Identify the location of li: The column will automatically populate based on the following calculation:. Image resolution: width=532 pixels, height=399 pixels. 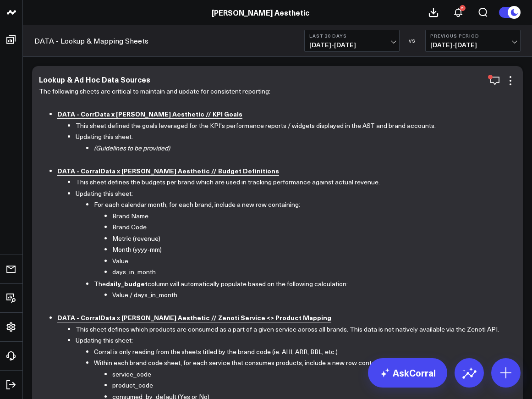
(301, 284).